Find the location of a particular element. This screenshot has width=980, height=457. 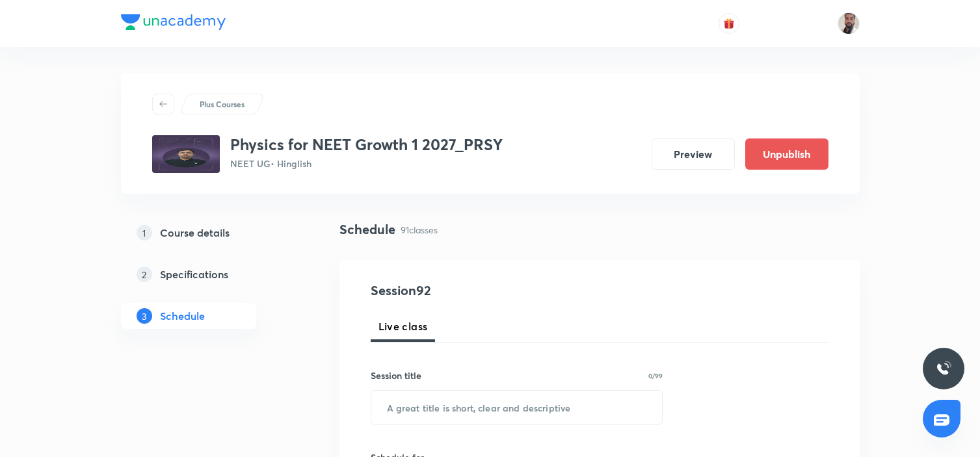

h5: Specifications is located at coordinates (194, 274).